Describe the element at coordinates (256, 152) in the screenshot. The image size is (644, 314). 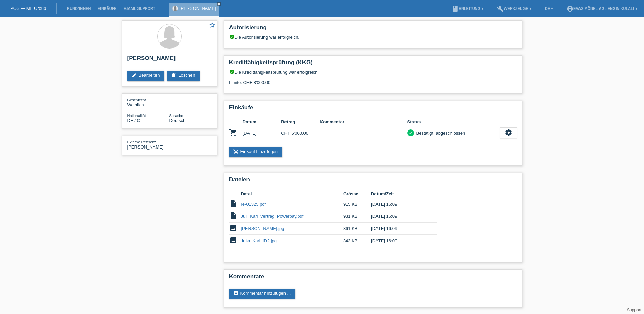
I see `a: add_shopping_cartEinkauf hinzufügen` at that location.